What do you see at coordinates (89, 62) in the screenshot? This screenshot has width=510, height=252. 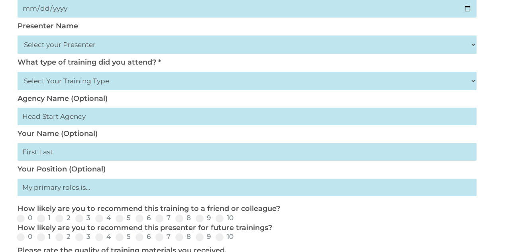 I see `label: What type of training did you attend? *` at bounding box center [89, 62].